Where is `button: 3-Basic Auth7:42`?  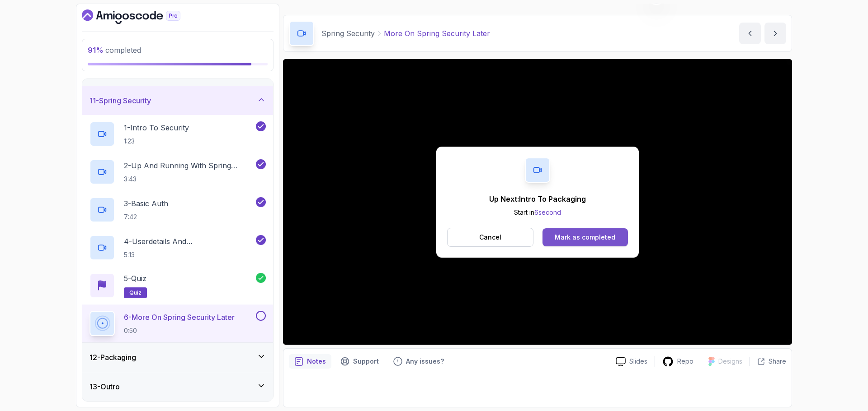 button: 3-Basic Auth7:42 is located at coordinates (178, 210).